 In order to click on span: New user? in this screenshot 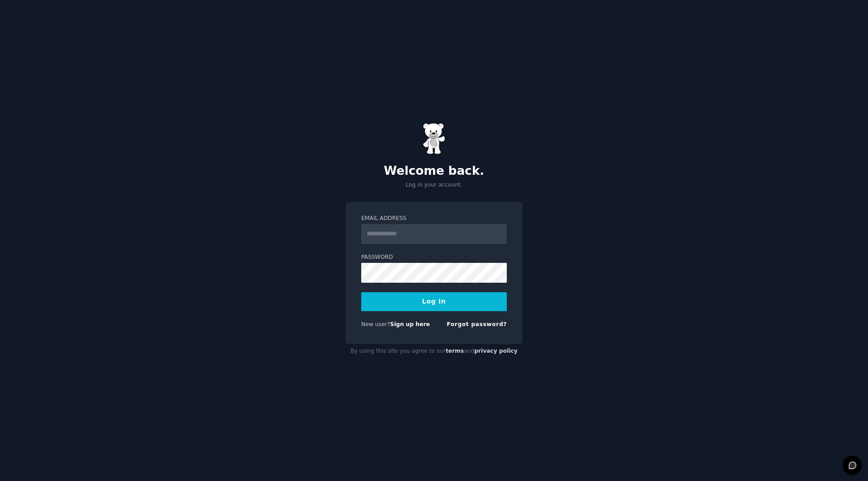, I will do `click(376, 324)`.